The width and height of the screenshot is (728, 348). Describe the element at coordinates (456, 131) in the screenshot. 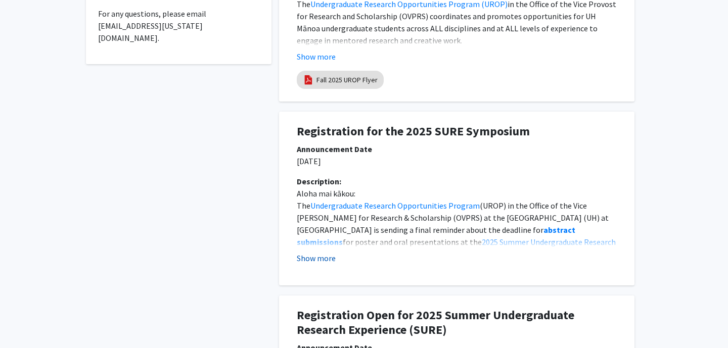

I see `h1: Registration for the 2025 SURE Symposium` at that location.